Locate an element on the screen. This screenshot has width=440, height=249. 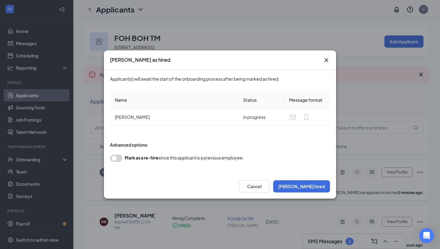
button: Close is located at coordinates (327, 60).